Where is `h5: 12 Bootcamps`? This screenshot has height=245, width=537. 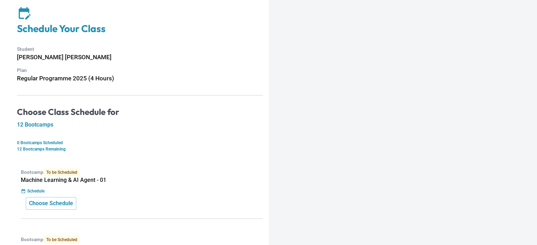
h5: 12 Bootcamps is located at coordinates (140, 125).